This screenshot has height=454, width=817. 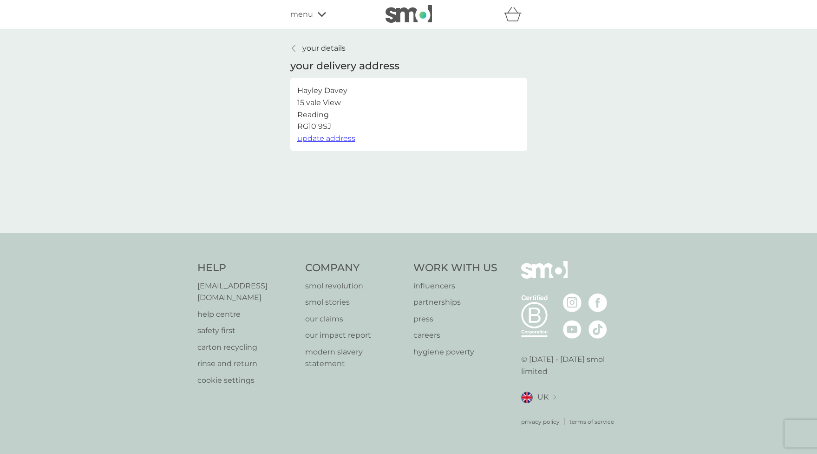 I want to click on p: safety first, so click(x=247, y=330).